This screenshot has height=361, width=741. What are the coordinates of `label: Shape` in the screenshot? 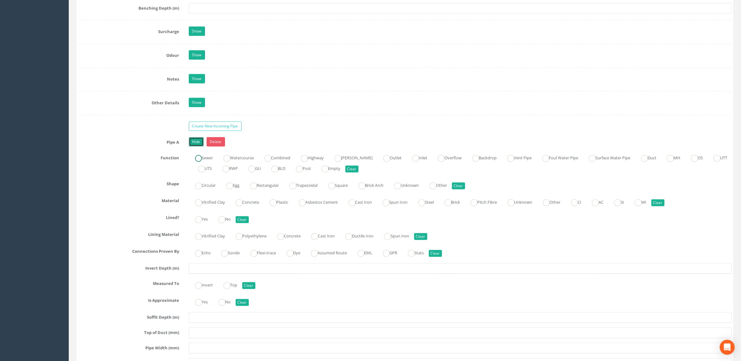 It's located at (129, 183).